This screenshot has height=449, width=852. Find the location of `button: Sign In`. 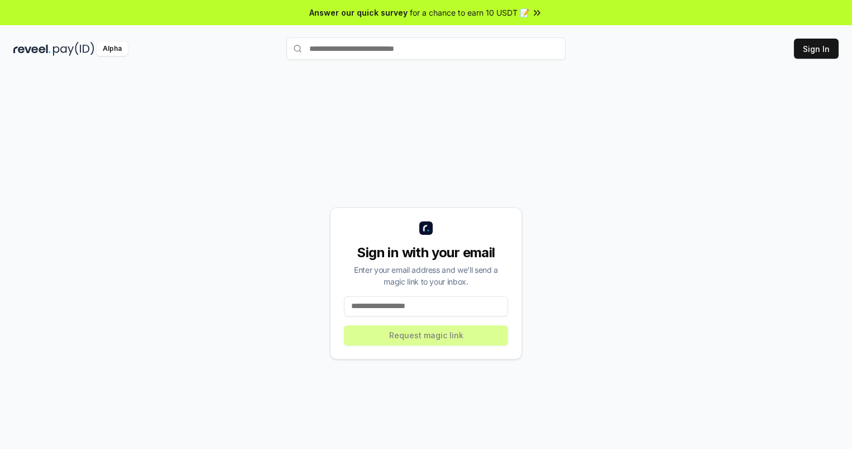

button: Sign In is located at coordinates (817, 49).